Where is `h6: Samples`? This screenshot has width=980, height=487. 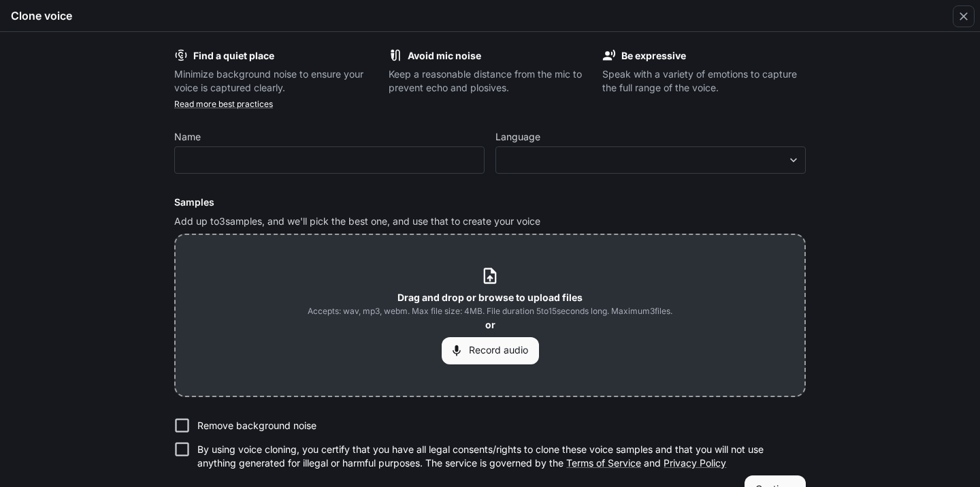
h6: Samples is located at coordinates (490, 202).